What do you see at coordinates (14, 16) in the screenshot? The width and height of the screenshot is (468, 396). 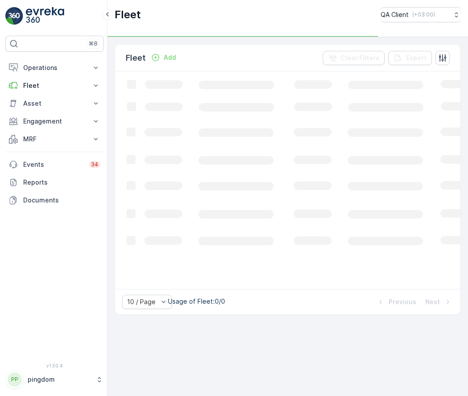 I see `img: logo` at bounding box center [14, 16].